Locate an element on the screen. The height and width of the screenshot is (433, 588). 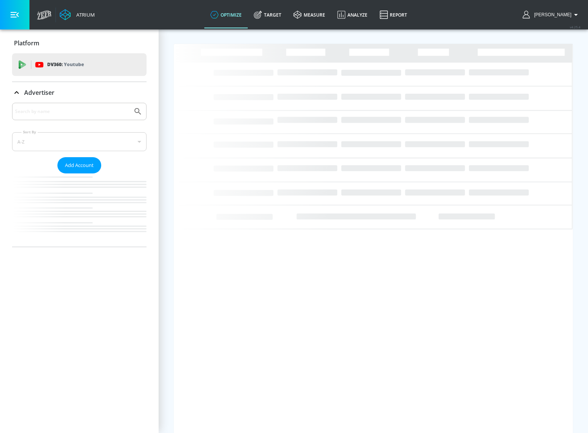
p: Advertiser is located at coordinates (39, 92).